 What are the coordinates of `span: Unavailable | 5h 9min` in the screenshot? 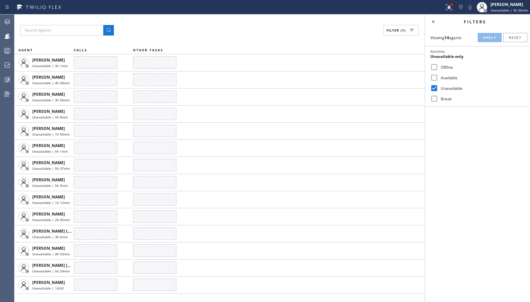 It's located at (50, 186).